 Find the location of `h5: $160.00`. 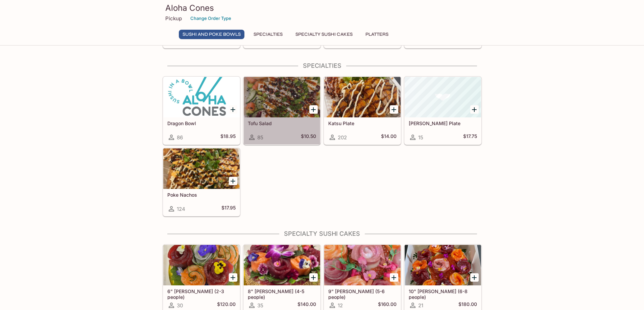

h5: $160.00 is located at coordinates (387, 305).